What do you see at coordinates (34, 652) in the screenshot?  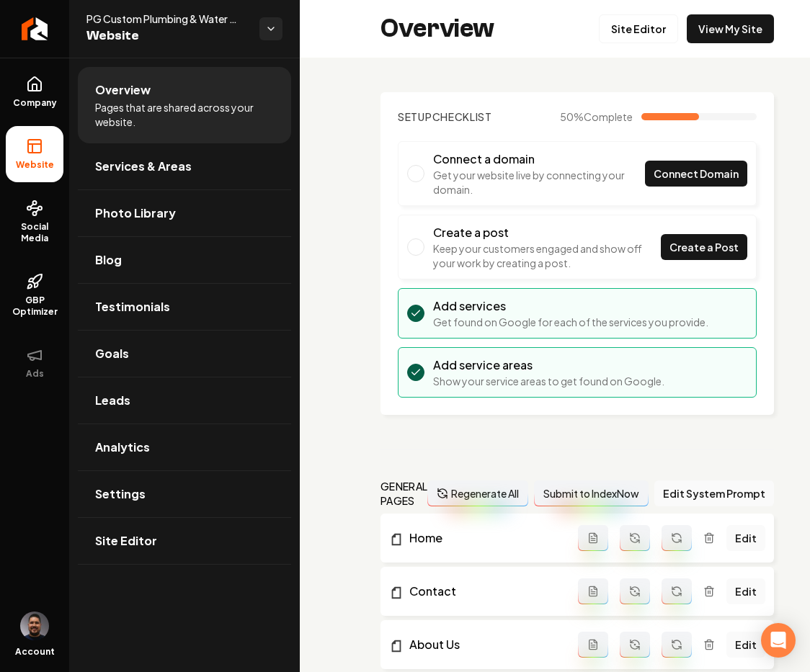 I see `span: Account` at bounding box center [34, 652].